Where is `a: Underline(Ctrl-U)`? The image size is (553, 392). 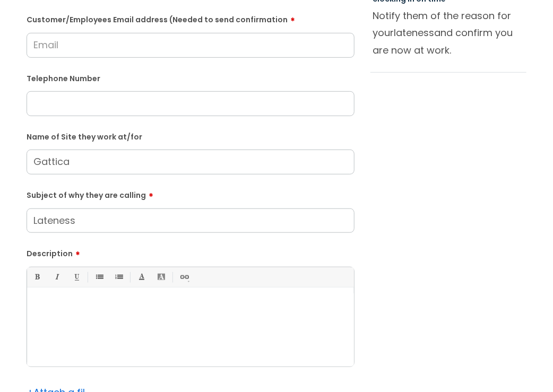 a: Underline(Ctrl-U) is located at coordinates (76, 277).